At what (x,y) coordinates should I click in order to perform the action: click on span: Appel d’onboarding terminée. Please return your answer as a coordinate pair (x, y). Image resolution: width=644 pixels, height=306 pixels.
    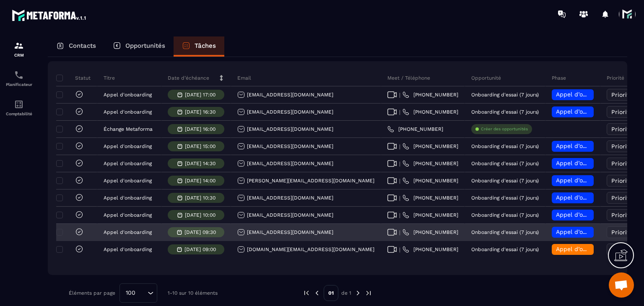
    Looking at the image, I should click on (598, 249).